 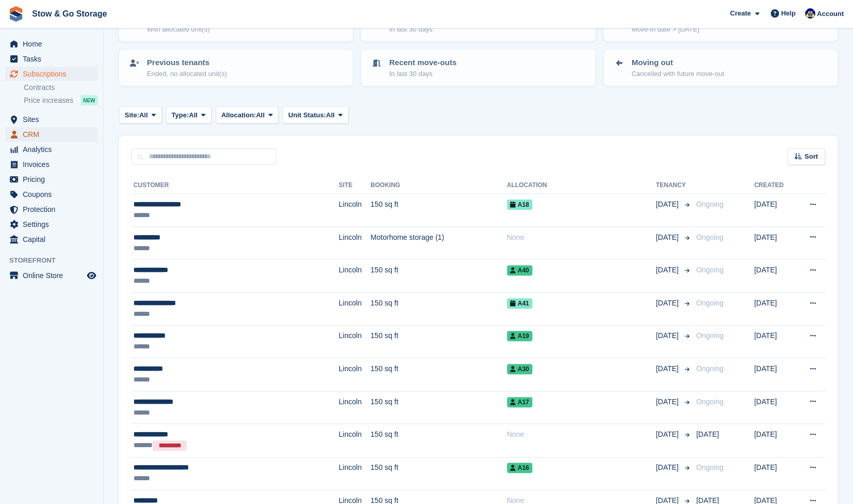 What do you see at coordinates (16, 14) in the screenshot?
I see `img: stora-icon-8386f47178a22dfd0bd8f6a31ec36ba5ce8667c1dd55bd0f319d3a0aa187defe.svg` at bounding box center [16, 14].